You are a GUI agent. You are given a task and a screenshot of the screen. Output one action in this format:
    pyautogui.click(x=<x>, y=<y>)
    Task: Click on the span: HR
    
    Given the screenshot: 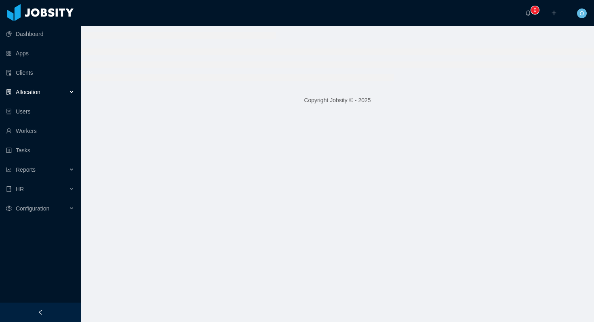 What is the action you would take?
    pyautogui.click(x=20, y=189)
    